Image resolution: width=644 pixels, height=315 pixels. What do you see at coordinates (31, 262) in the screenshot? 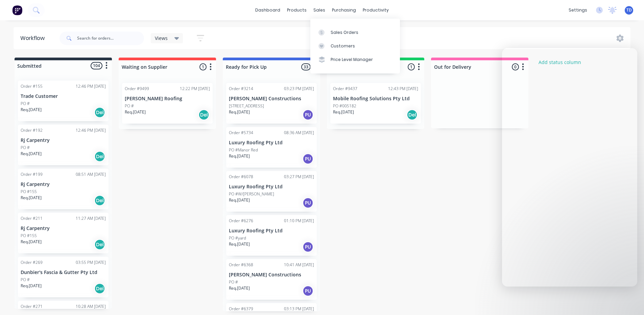
I see `div: Order #269` at bounding box center [31, 262].